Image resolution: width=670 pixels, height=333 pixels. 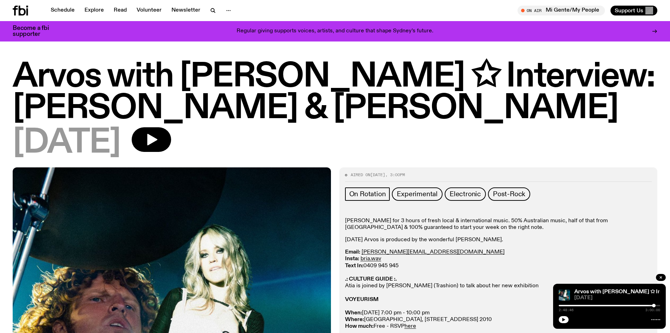 I want to click on strong: .: CULTURE GUIDE :., so click(x=371, y=279).